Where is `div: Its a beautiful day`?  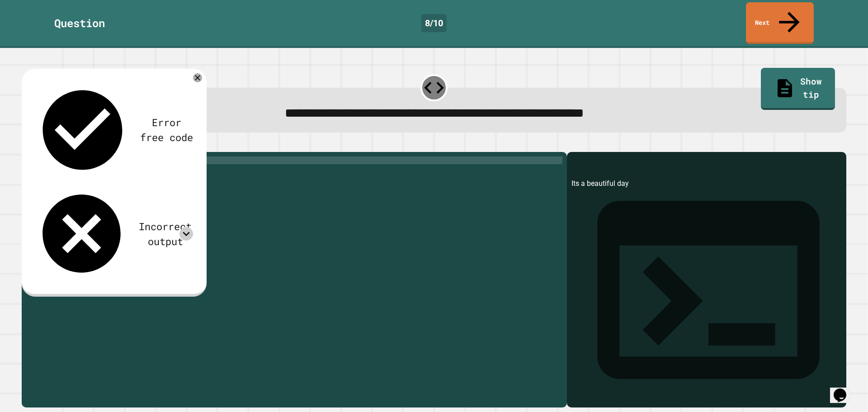 div: Its a beautiful day is located at coordinates (707, 292).